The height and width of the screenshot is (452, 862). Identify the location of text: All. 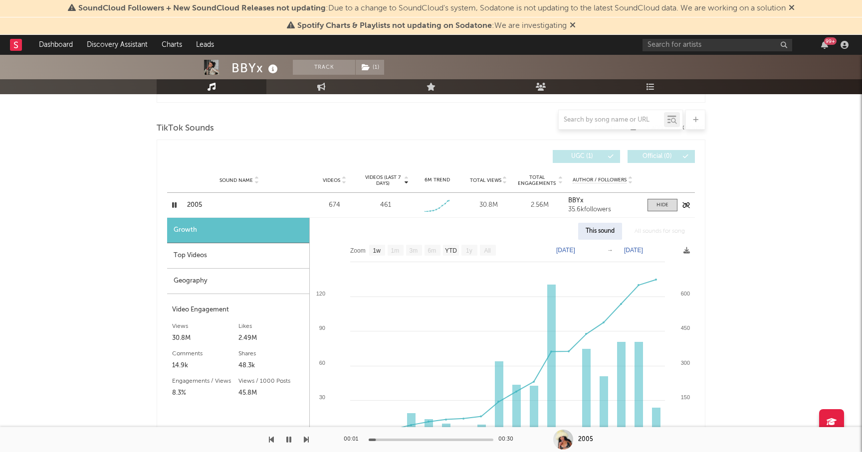
(487, 251).